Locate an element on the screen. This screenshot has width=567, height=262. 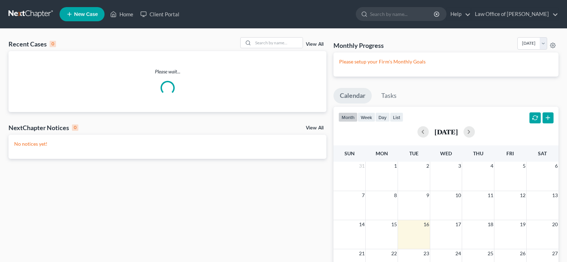
span: 19 is located at coordinates (523, 224).